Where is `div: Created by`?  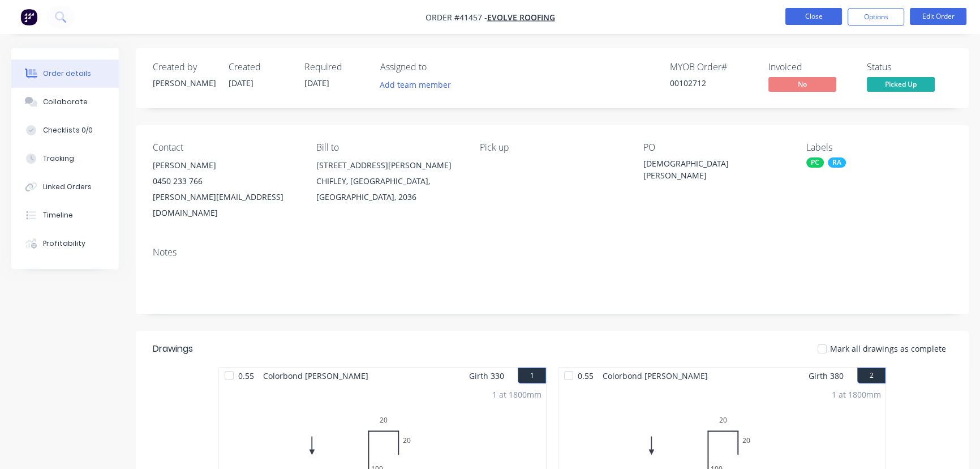
div: Created by is located at coordinates (184, 67).